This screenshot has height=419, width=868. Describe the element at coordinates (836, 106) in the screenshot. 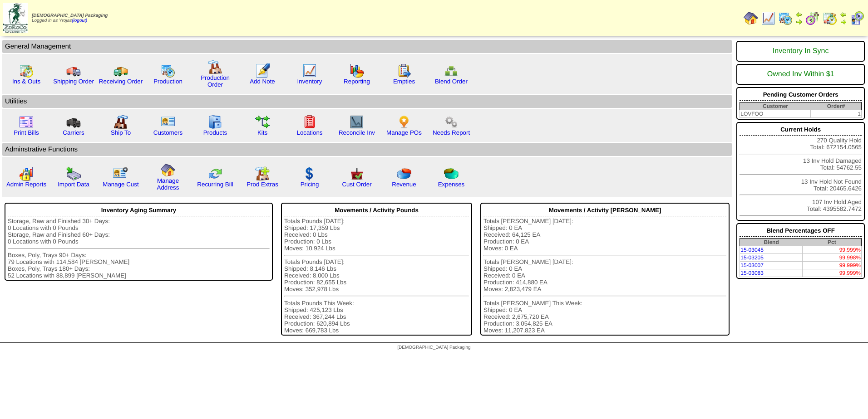

I see `th: Order#` at that location.